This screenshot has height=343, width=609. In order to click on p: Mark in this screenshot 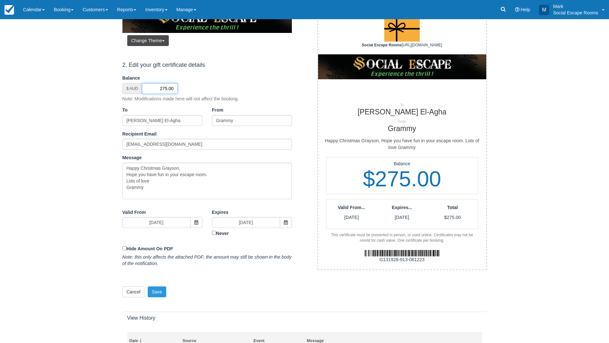, I will do `click(576, 6)`.